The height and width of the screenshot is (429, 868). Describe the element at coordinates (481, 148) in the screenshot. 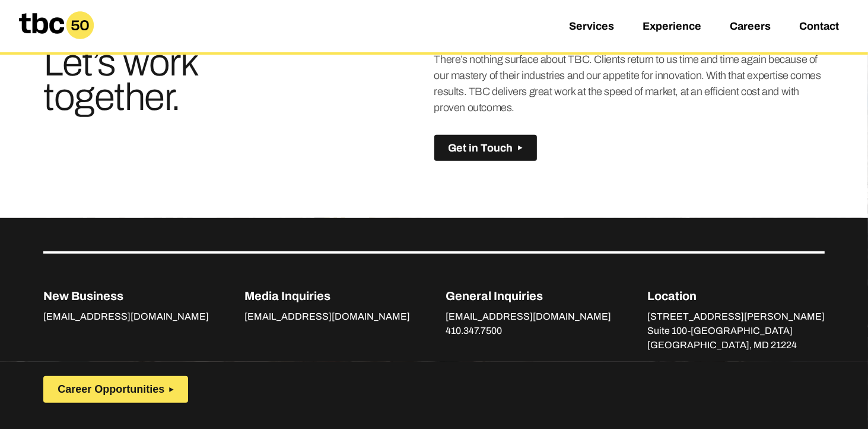

I see `span: Get in Touch` at that location.